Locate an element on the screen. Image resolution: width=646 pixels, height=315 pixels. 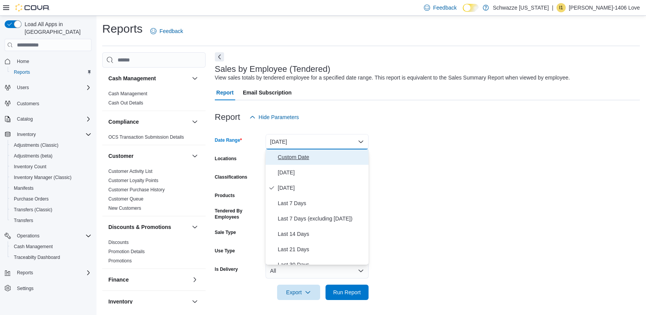
a: Manifests is located at coordinates (23, 188).